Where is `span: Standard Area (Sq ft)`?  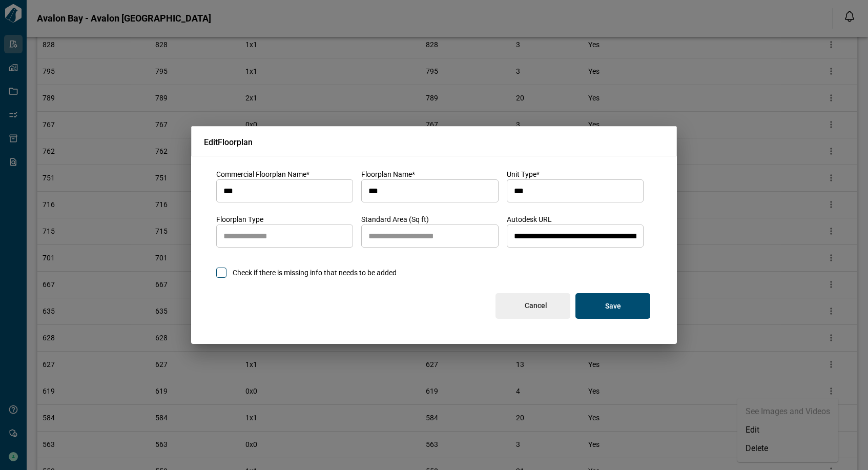 span: Standard Area (Sq ft) is located at coordinates (395, 220).